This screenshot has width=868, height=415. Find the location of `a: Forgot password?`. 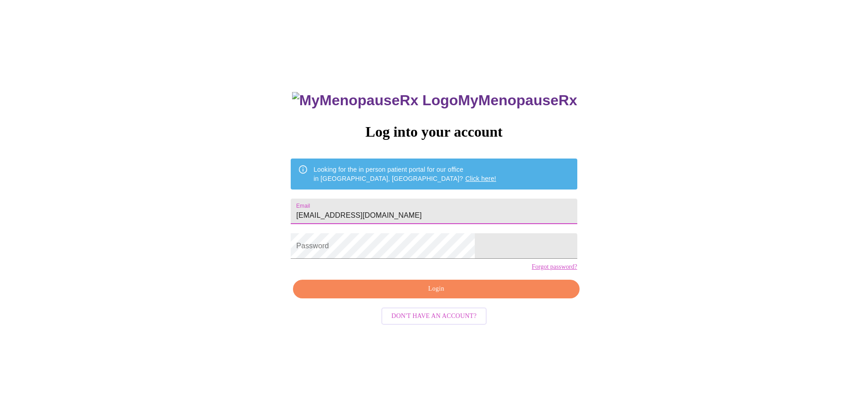

a: Forgot password? is located at coordinates (554, 267).